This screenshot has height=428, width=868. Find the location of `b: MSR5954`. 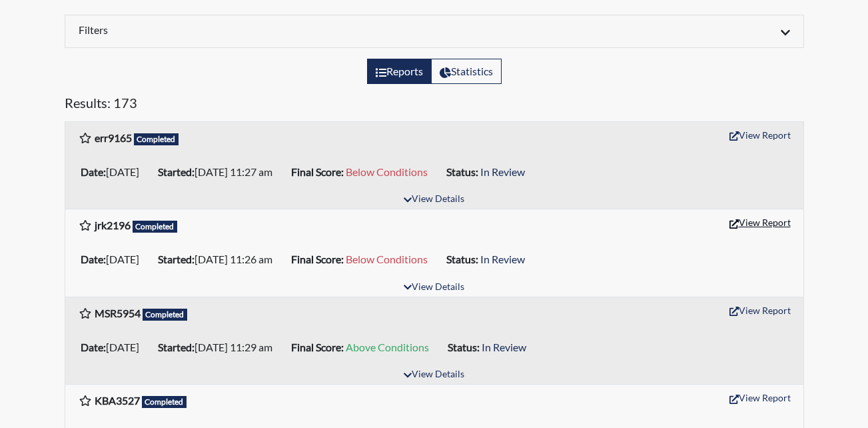

b: MSR5954 is located at coordinates (117, 312).